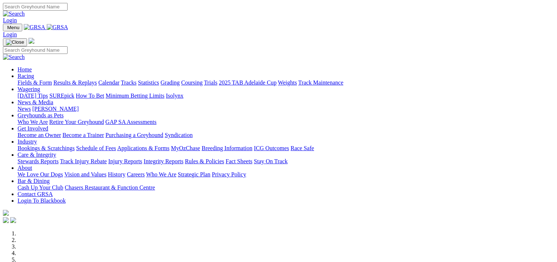  Describe the element at coordinates (175, 96) in the screenshot. I see `a: Isolynx` at that location.